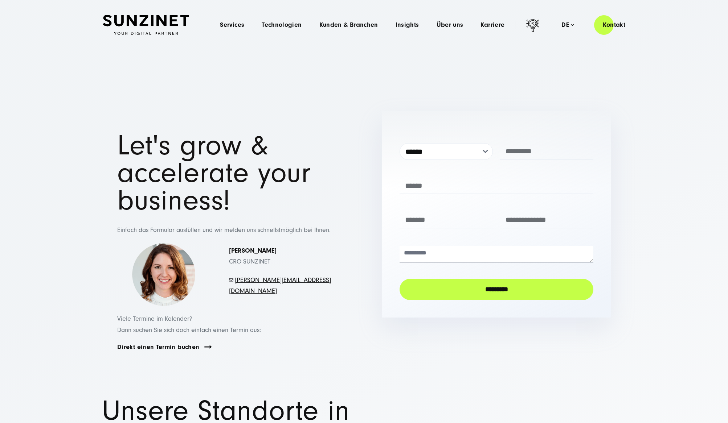 This screenshot has width=728, height=423. I want to click on span: Kunden & Branchen, so click(349, 25).